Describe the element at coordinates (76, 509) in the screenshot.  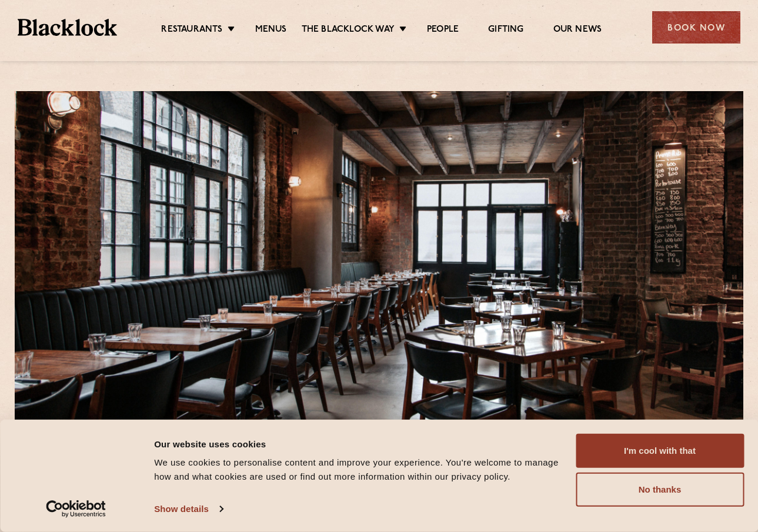
I see `a: Usercentrics Cookiebot - opens in a new window` at that location.